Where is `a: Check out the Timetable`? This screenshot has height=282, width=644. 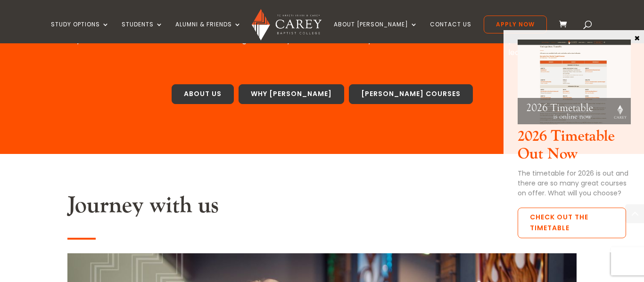 a: Check out the Timetable is located at coordinates (572, 223).